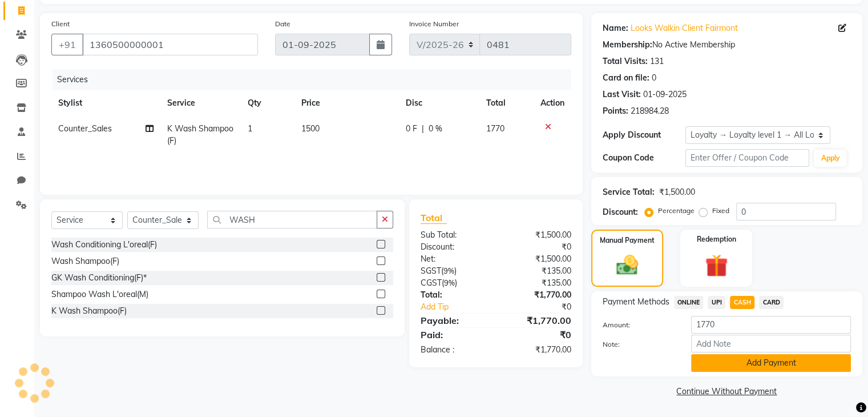  What do you see at coordinates (830, 158) in the screenshot?
I see `button: Apply` at bounding box center [830, 158].